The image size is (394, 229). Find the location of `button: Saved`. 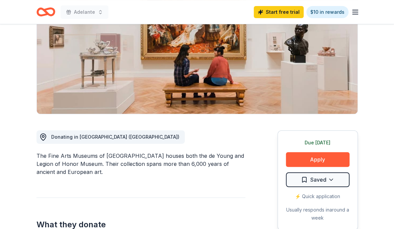

button: Saved is located at coordinates (318, 179).